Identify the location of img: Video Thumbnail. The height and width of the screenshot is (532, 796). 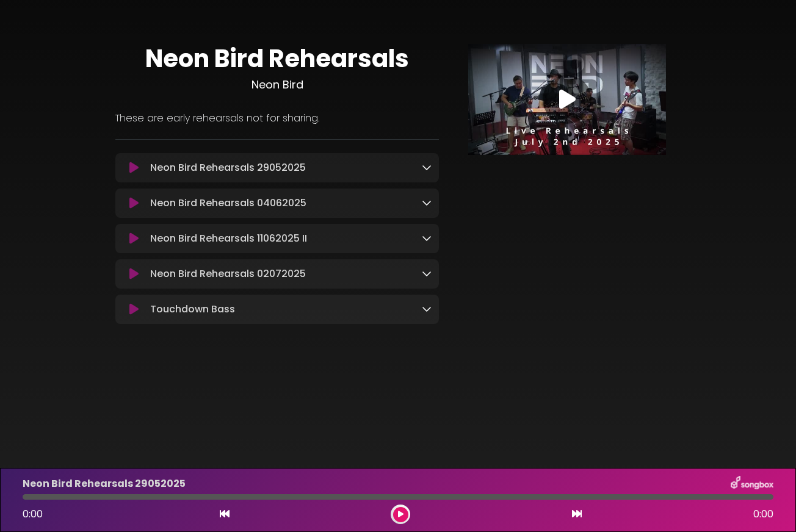
(567, 100).